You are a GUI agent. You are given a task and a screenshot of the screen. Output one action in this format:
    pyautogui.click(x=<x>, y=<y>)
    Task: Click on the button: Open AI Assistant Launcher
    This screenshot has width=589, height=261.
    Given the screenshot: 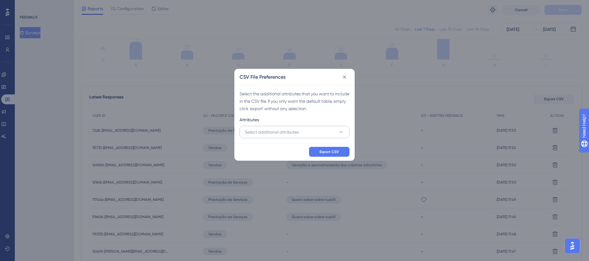 What is the action you would take?
    pyautogui.click(x=9, y=9)
    